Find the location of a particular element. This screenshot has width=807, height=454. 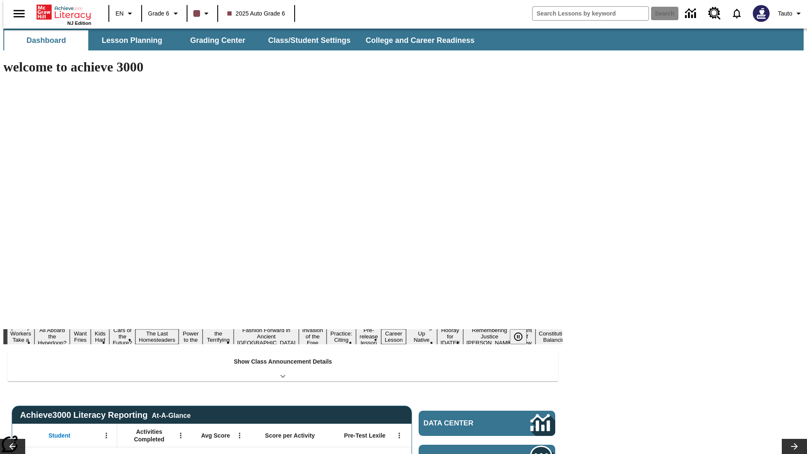

div: Show Class Announcement Details is located at coordinates (283, 366).